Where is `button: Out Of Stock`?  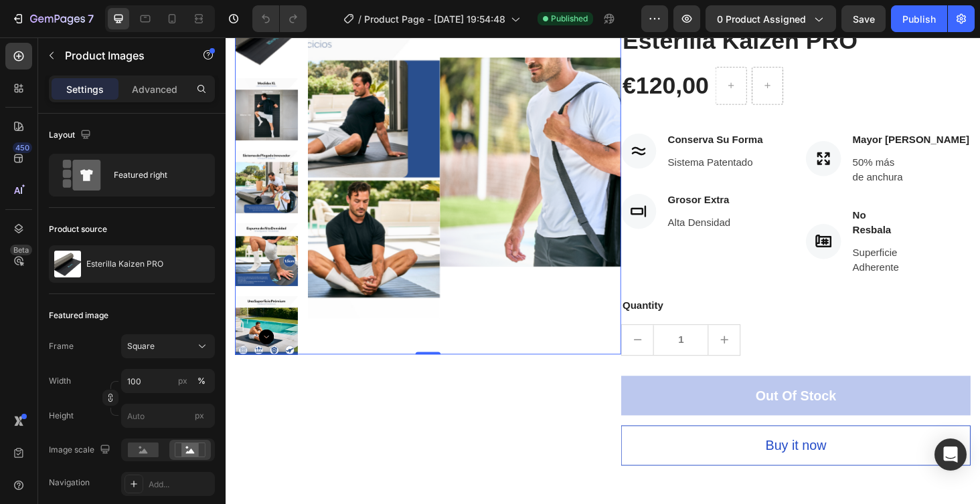 button: Out Of Stock is located at coordinates (607, 382).